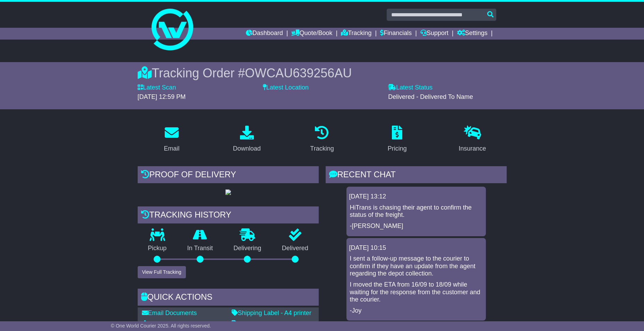 This screenshot has width=644, height=331. What do you see at coordinates (396, 34) in the screenshot?
I see `a: Financials` at bounding box center [396, 34].